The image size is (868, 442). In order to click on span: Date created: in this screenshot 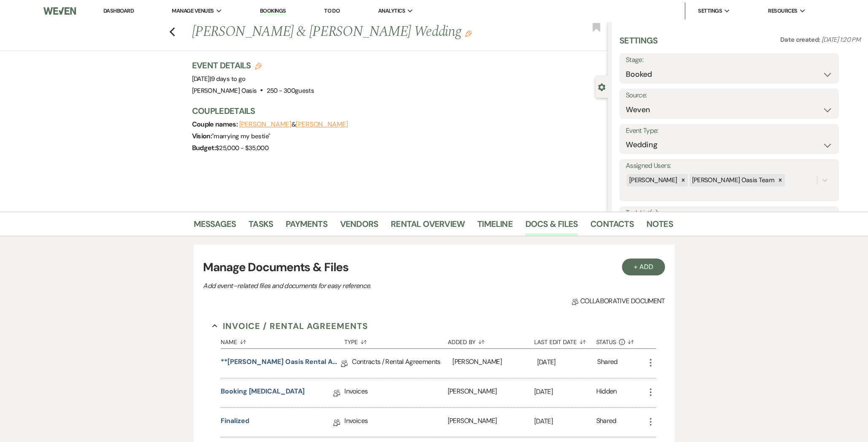, I will do `click(801, 39)`.